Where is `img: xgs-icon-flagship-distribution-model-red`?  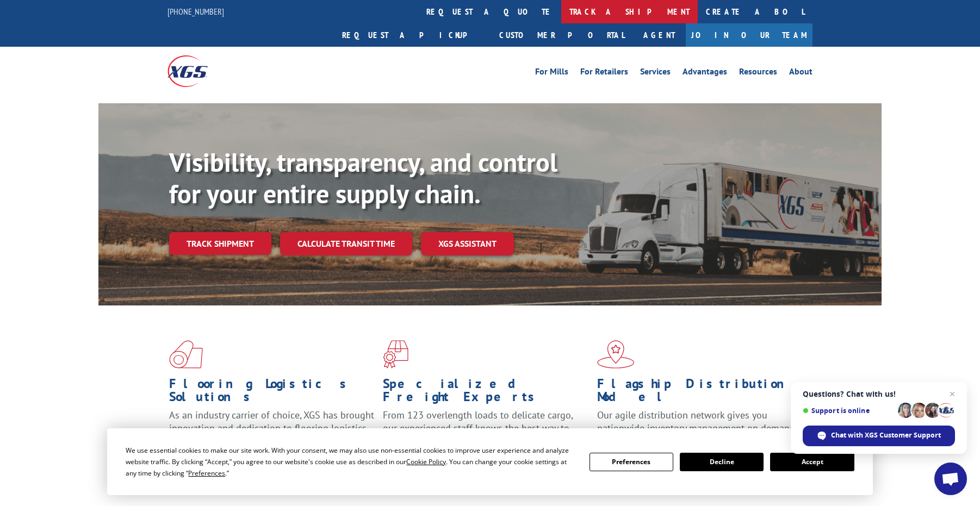
img: xgs-icon-flagship-distribution-model-red is located at coordinates (615, 354).